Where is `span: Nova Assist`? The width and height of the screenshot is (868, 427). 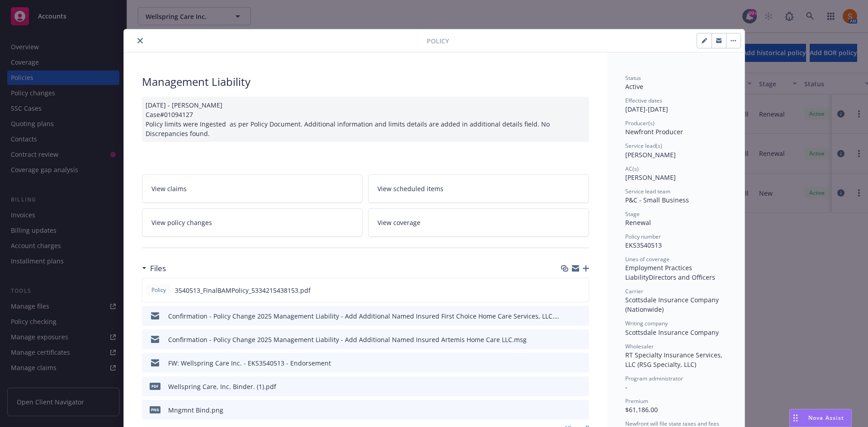 span: Nova Assist is located at coordinates (826, 417).